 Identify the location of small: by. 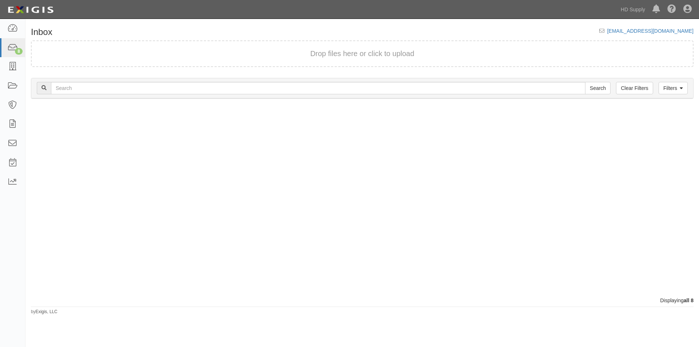
(44, 311).